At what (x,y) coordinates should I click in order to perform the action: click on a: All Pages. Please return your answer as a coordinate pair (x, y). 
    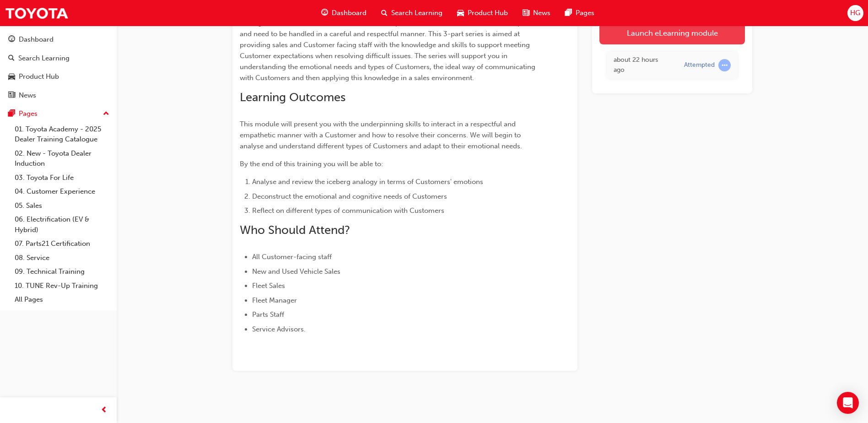
    Looking at the image, I should click on (62, 300).